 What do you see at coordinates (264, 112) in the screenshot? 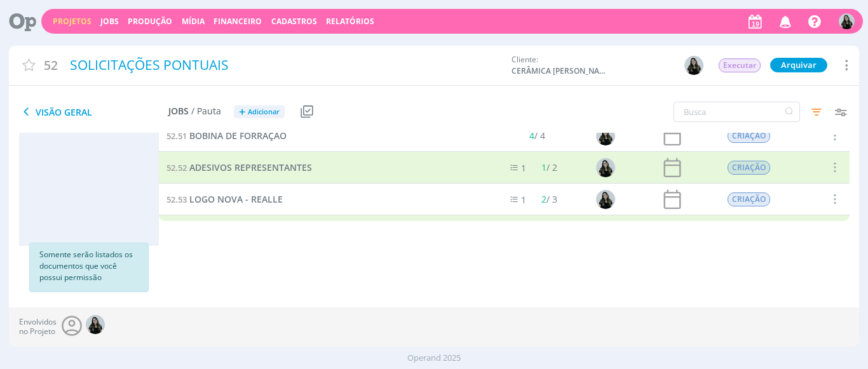
I see `span: Adicionar` at bounding box center [264, 112].